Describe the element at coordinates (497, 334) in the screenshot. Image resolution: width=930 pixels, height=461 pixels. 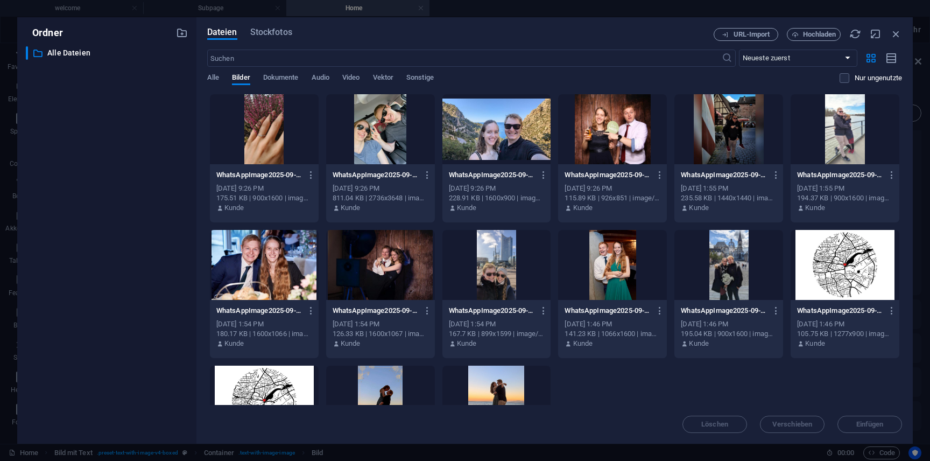
I see `div: 167.7 KB | 899x1599 | image/jpeg` at that location.